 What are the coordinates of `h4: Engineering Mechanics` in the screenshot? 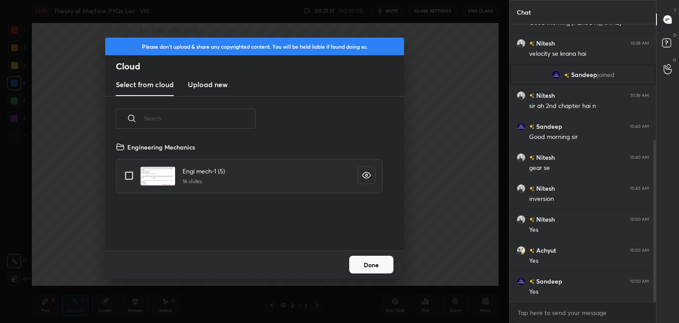 It's located at (161, 147).